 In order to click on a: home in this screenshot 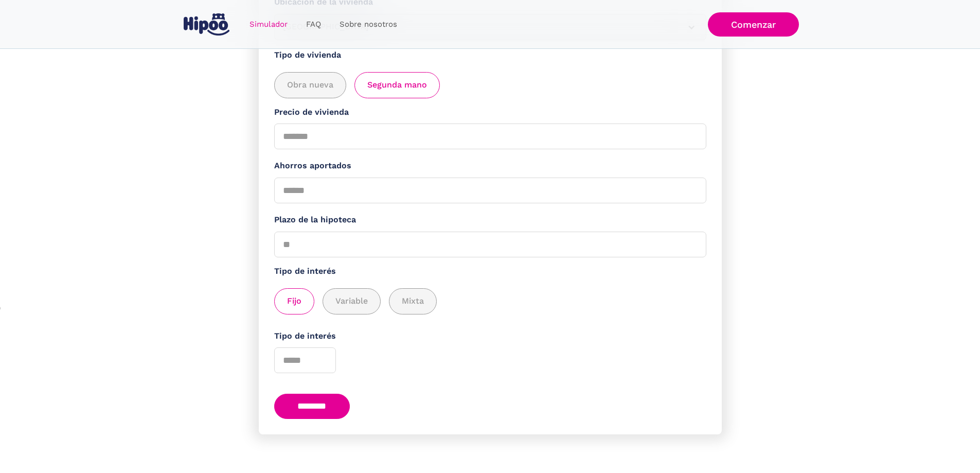, I will do `click(207, 24)`.